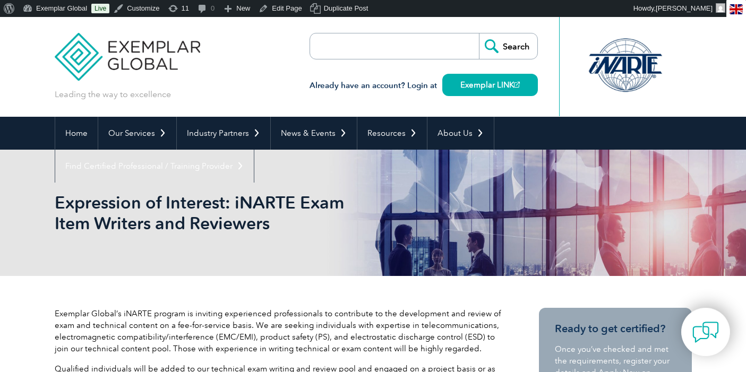 The image size is (746, 372). I want to click on p: Leading the way to excellence, so click(113, 95).